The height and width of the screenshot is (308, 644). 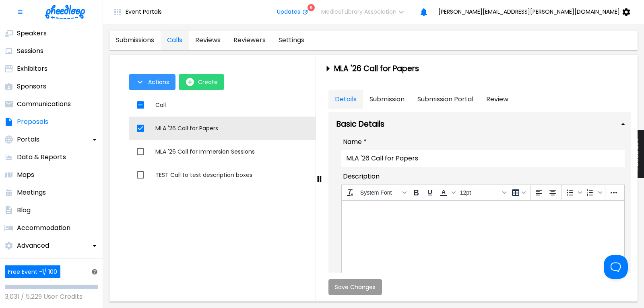 I want to click on button: Actions, so click(x=152, y=82).